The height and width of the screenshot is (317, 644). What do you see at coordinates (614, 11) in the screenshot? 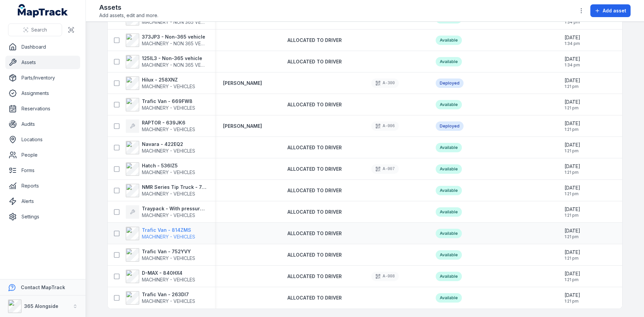
I see `span: Add asset` at bounding box center [614, 11].